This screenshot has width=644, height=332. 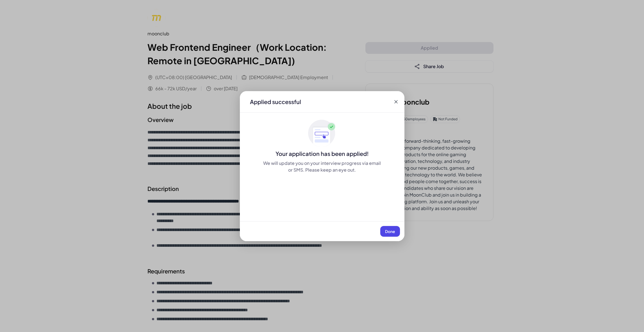 I want to click on button: Done, so click(x=390, y=231).